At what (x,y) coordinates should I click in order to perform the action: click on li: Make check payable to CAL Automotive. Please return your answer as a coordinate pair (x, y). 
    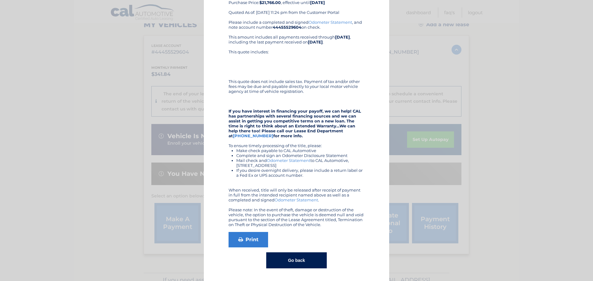
    Looking at the image, I should click on (300, 151).